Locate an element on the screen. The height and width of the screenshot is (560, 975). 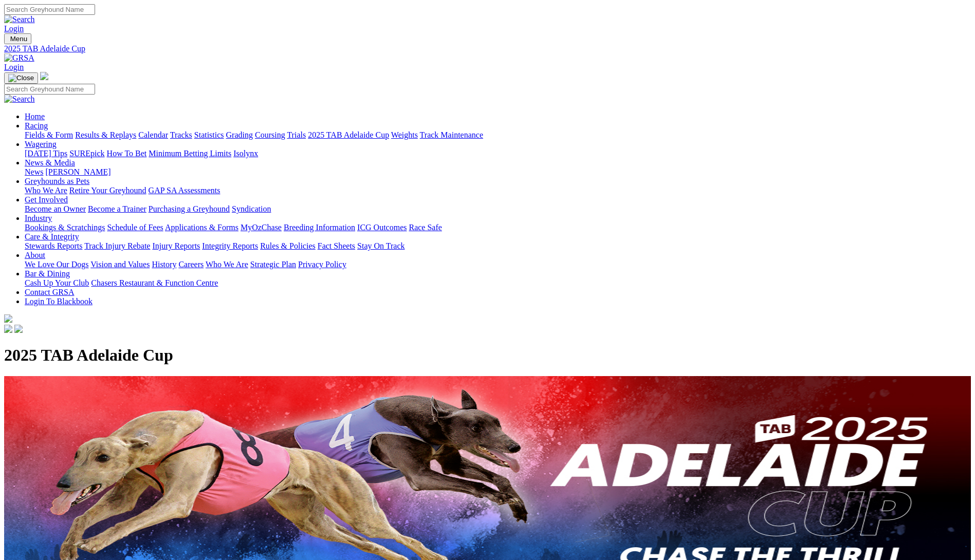
a: Racing is located at coordinates (36, 125).